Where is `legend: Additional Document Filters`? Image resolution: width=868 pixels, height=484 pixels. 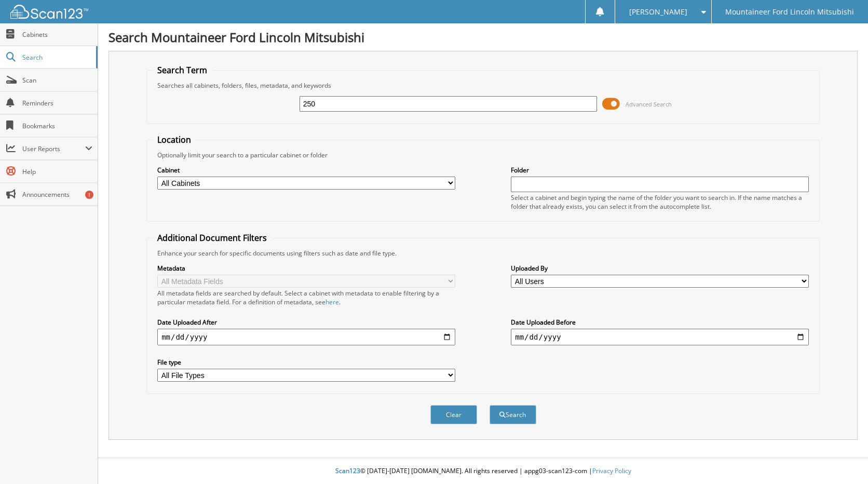 legend: Additional Document Filters is located at coordinates (212, 237).